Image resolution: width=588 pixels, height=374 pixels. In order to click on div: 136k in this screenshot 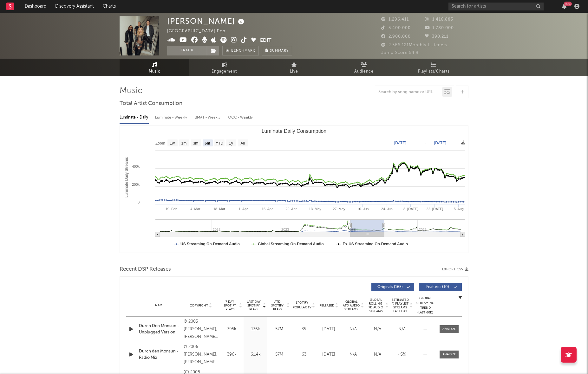, I will do `click(255, 329)`.